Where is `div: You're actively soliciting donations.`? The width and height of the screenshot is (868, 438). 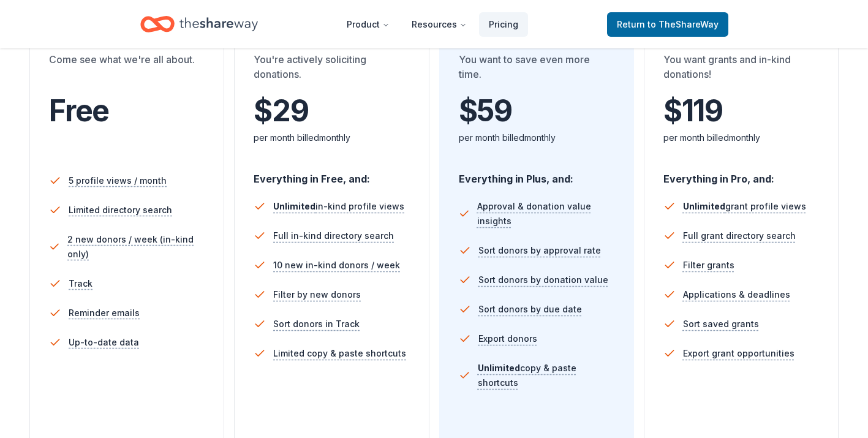
div: You're actively soliciting donations. is located at coordinates (331, 69).